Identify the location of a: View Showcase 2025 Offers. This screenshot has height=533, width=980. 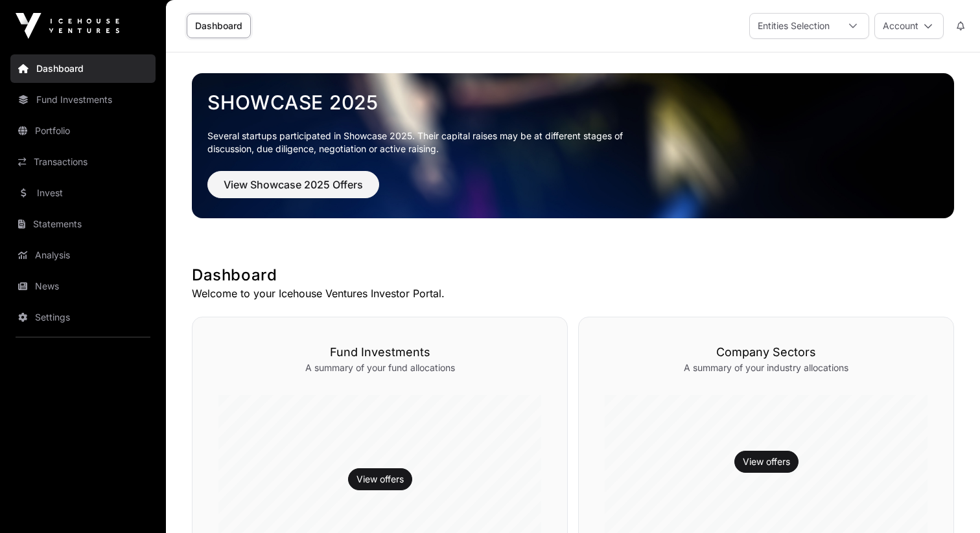
(293, 191).